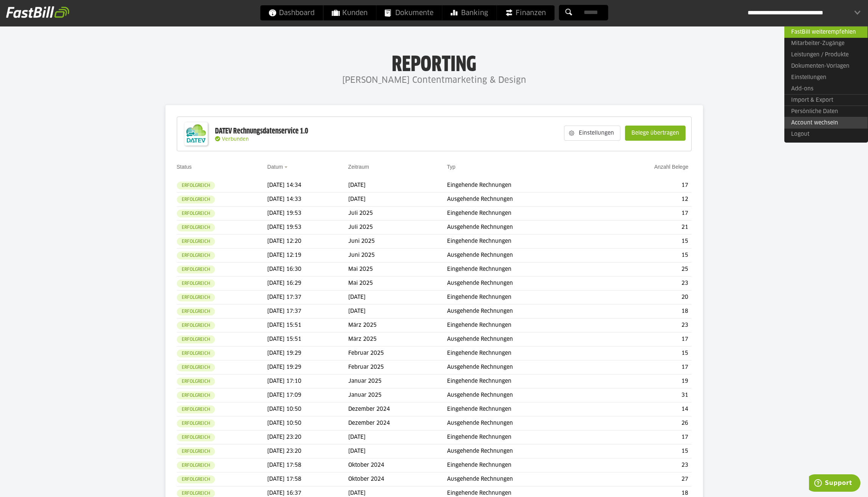 The image size is (868, 497). I want to click on div: Keywords nach Traffic, so click(106, 47).